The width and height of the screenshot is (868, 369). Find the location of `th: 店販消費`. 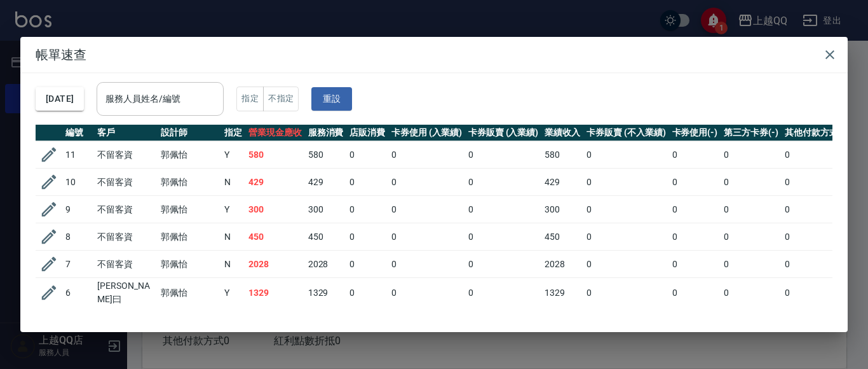

th: 店販消費 is located at coordinates (367, 133).